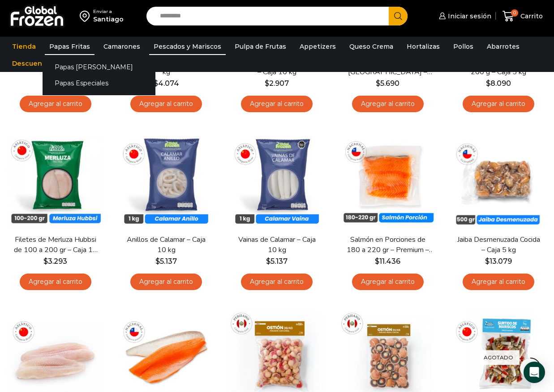 The image size is (554, 392). I want to click on p: Agotado, so click(498, 357).